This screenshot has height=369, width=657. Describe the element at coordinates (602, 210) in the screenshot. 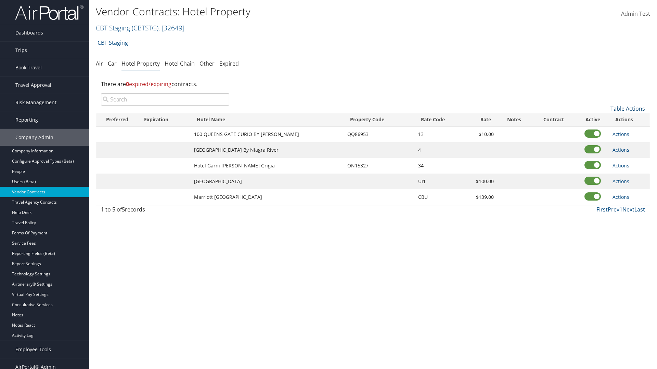

I see `a: First` at that location.